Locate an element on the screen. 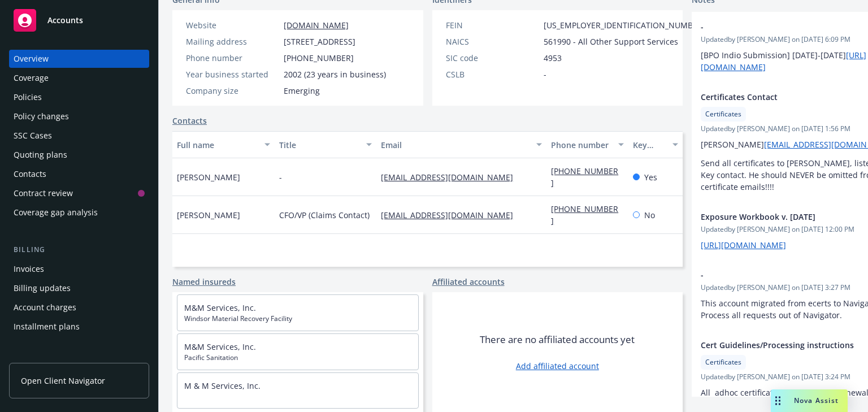 This screenshot has width=868, height=412. div: Quoting plans is located at coordinates (40, 155).